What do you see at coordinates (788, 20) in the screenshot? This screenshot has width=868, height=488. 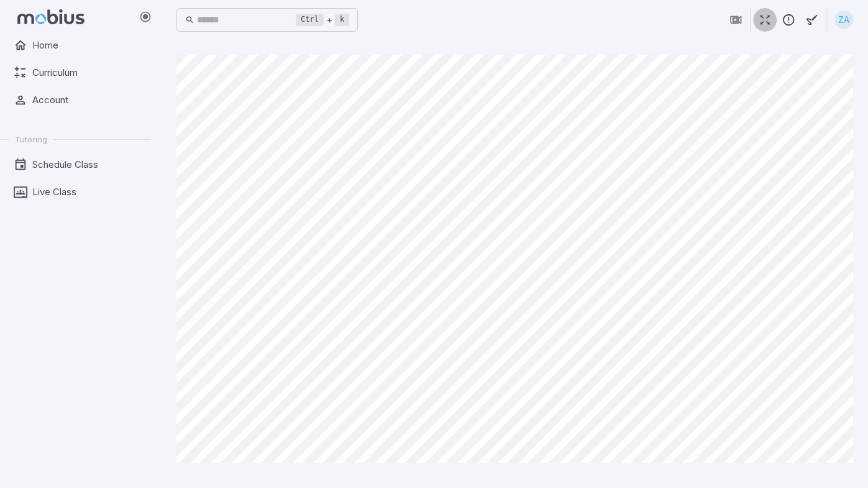 I see `button: Report an Issue` at bounding box center [788, 20].